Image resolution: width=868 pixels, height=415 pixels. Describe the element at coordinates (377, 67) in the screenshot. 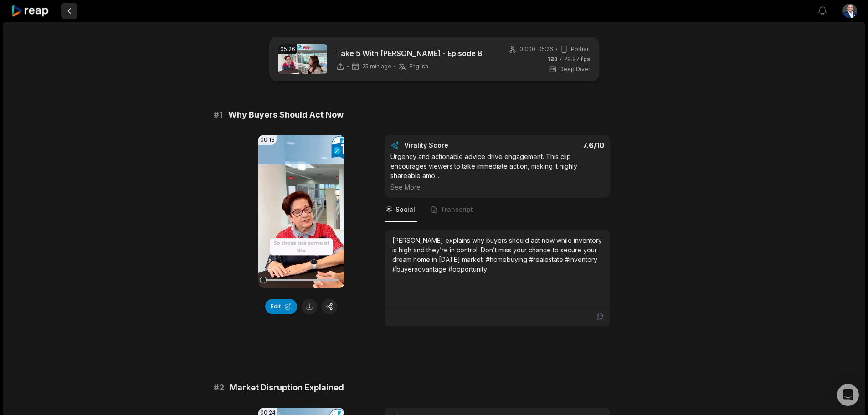

I see `span: 25 min ago` at that location.